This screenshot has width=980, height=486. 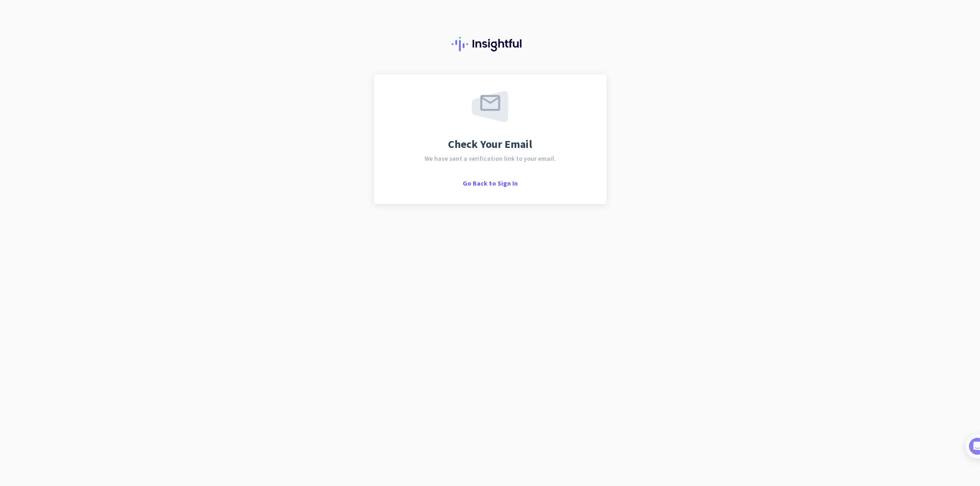 What do you see at coordinates (490, 44) in the screenshot?
I see `img: Insightful` at bounding box center [490, 44].